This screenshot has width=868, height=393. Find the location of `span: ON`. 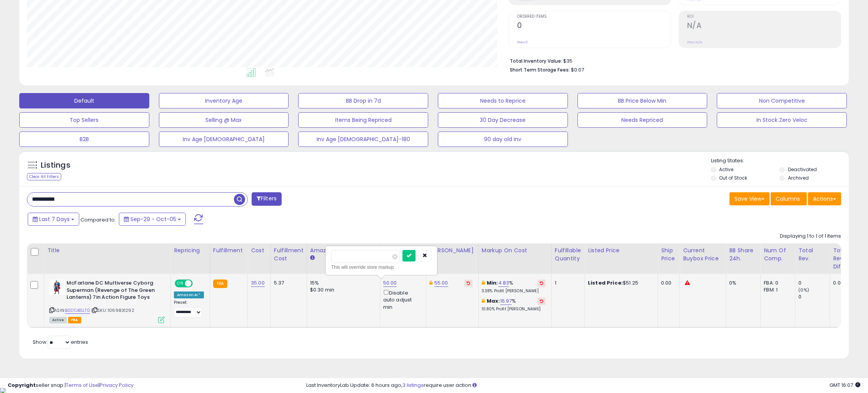

span: ON is located at coordinates (180, 283).